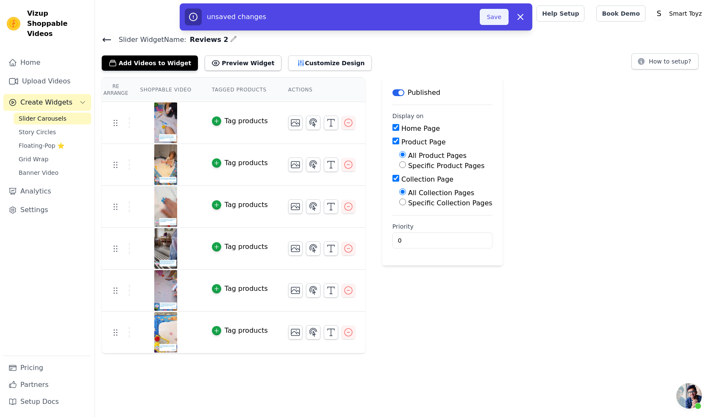  Describe the element at coordinates (689, 396) in the screenshot. I see `a: Open chat` at that location.